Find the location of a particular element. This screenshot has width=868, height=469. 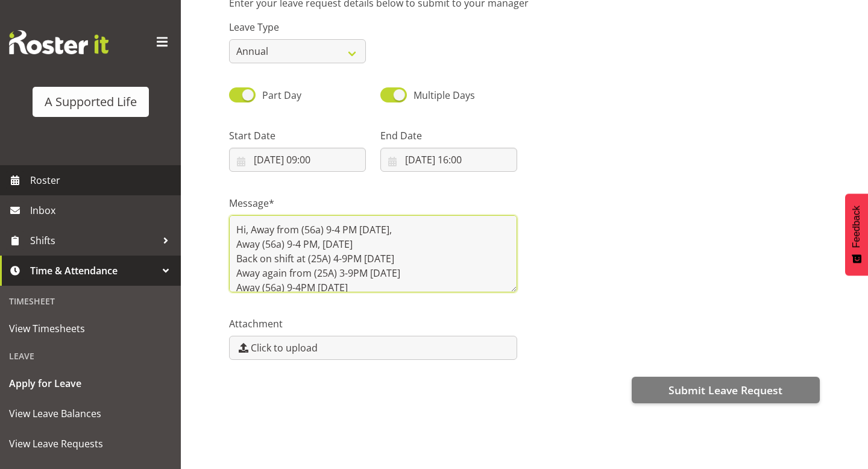

span: Shifts is located at coordinates (93, 241).